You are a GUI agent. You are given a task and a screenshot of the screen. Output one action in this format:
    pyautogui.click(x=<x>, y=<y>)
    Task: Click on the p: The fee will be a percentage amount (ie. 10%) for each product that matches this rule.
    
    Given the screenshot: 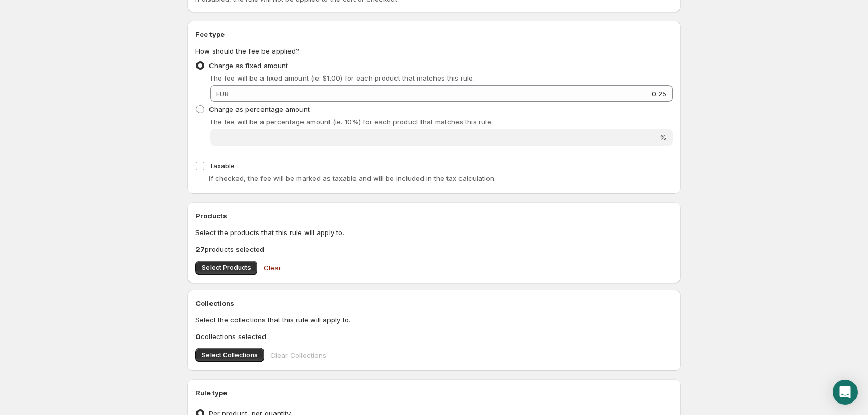 What is the action you would take?
    pyautogui.click(x=441, y=122)
    